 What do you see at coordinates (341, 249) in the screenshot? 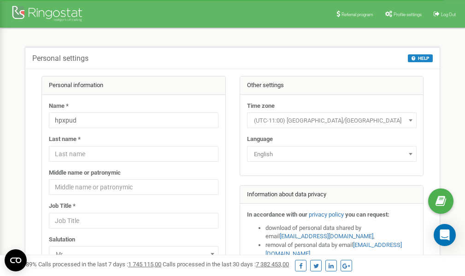
I see `li: removal of personal data by email ,` at bounding box center [341, 249].